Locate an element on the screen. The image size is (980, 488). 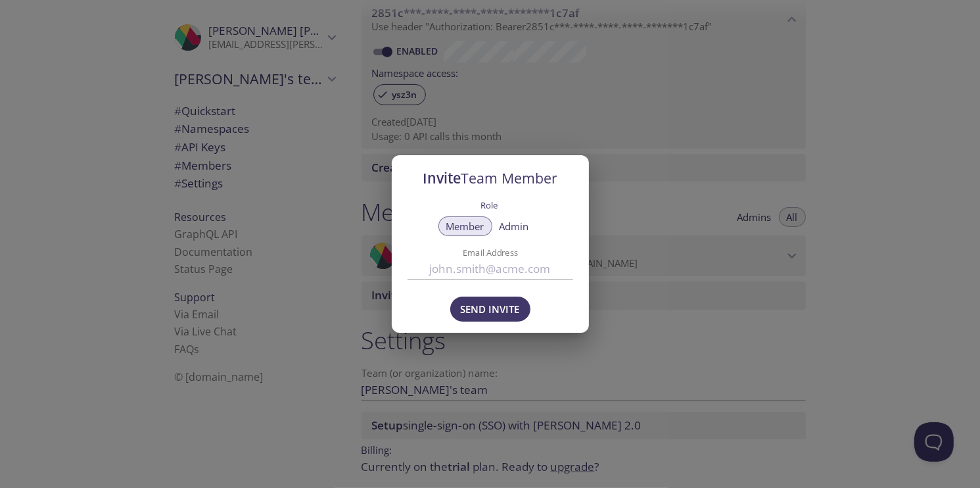
button: Send Invite is located at coordinates (491, 309).